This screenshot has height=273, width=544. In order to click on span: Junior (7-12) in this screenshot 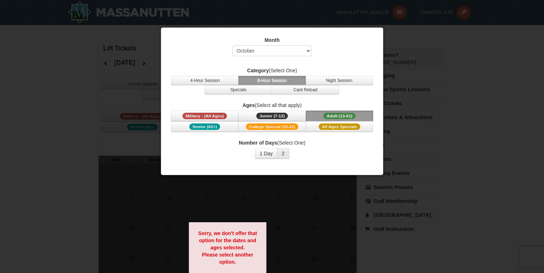, I will do `click(272, 116)`.